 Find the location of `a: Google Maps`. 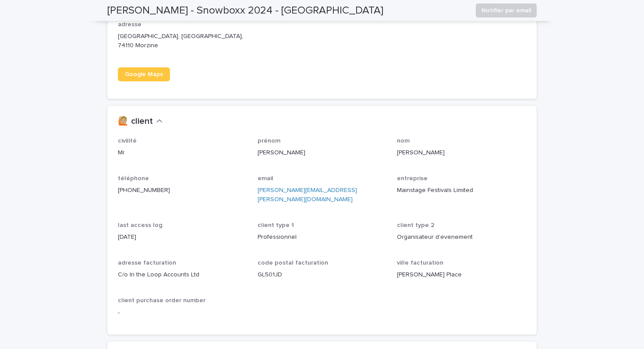

a: Google Maps is located at coordinates (144, 74).